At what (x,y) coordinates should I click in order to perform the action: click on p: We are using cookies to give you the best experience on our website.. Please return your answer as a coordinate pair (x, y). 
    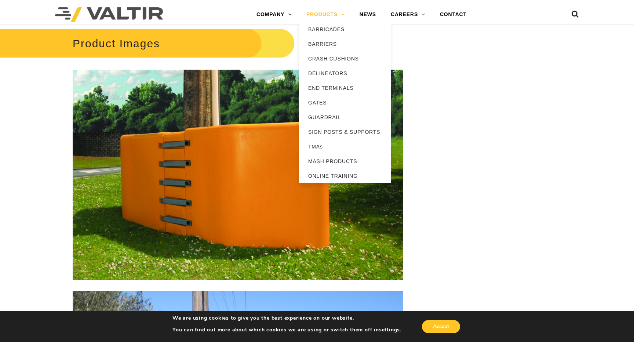
    Looking at the image, I should click on (287, 318).